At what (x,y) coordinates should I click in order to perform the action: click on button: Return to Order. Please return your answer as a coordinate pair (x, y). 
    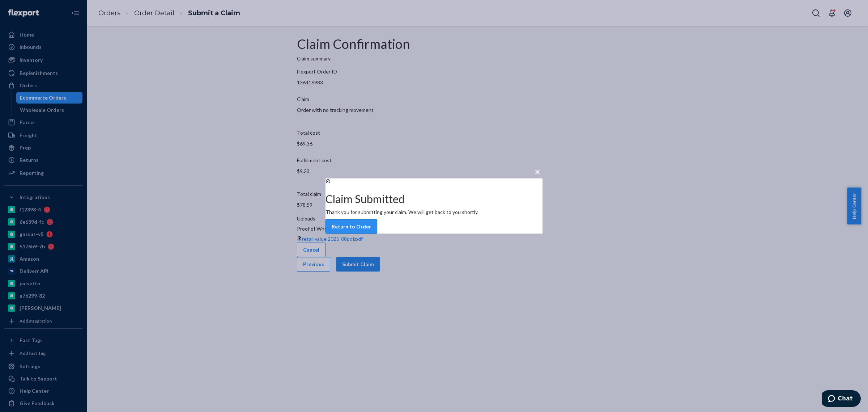
    Looking at the image, I should click on (351, 227).